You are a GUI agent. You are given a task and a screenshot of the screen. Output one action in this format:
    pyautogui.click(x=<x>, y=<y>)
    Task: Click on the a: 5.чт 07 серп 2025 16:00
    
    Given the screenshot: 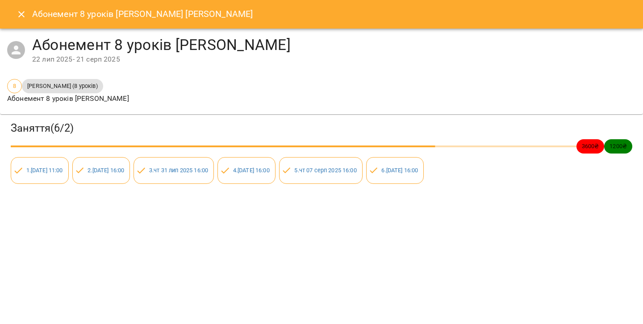 What is the action you would take?
    pyautogui.click(x=325, y=170)
    